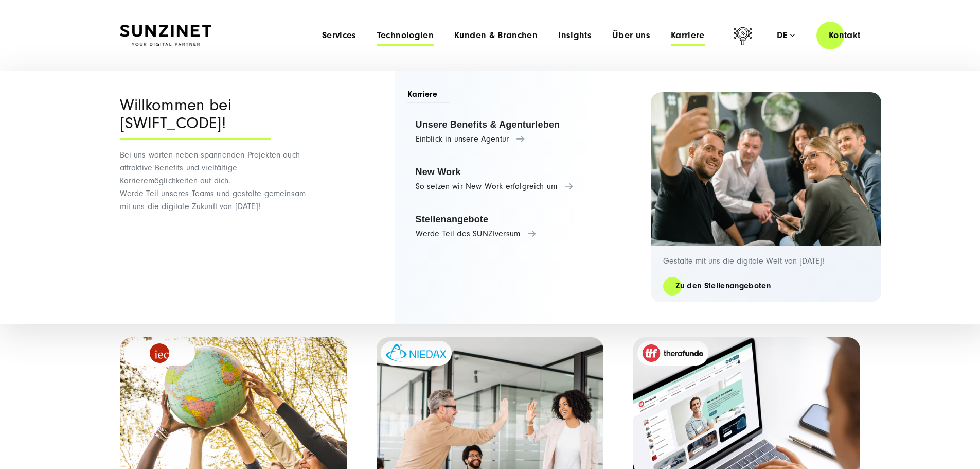 The height and width of the screenshot is (469, 980). I want to click on img: SUNZINET Full Service Digital Agentur, so click(166, 36).